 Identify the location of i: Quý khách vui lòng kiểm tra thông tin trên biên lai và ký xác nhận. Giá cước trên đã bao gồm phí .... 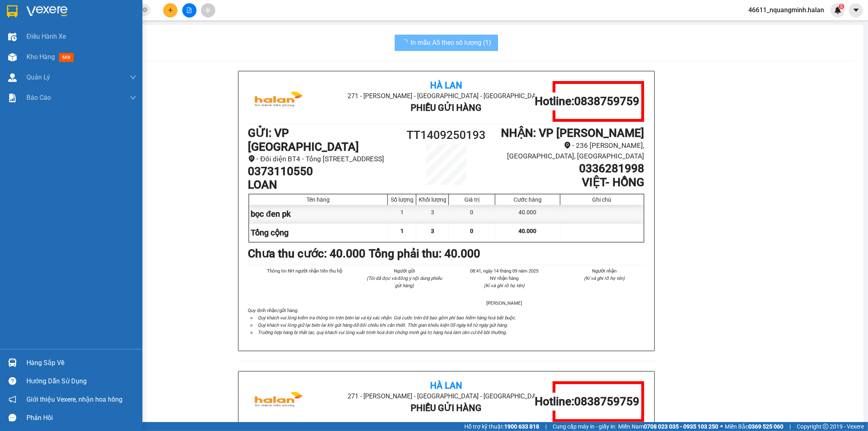
(387, 318).